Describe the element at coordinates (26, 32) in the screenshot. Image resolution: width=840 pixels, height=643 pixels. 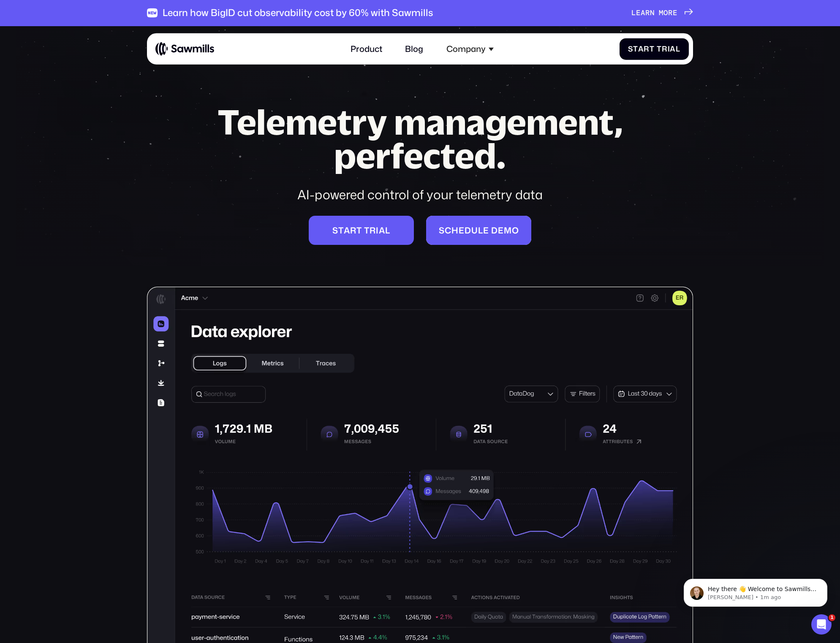
I see `img: Profile image for Winston` at that location.